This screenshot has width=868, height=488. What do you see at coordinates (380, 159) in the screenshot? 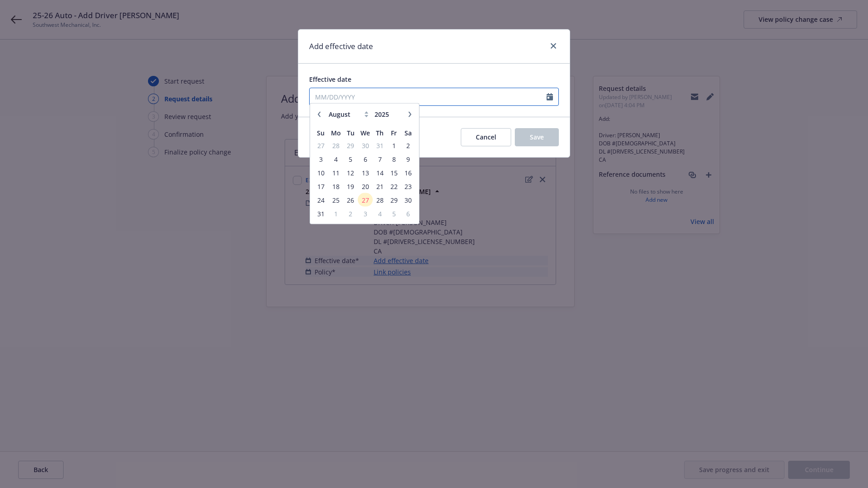
I see `td: 7` at bounding box center [380, 159].